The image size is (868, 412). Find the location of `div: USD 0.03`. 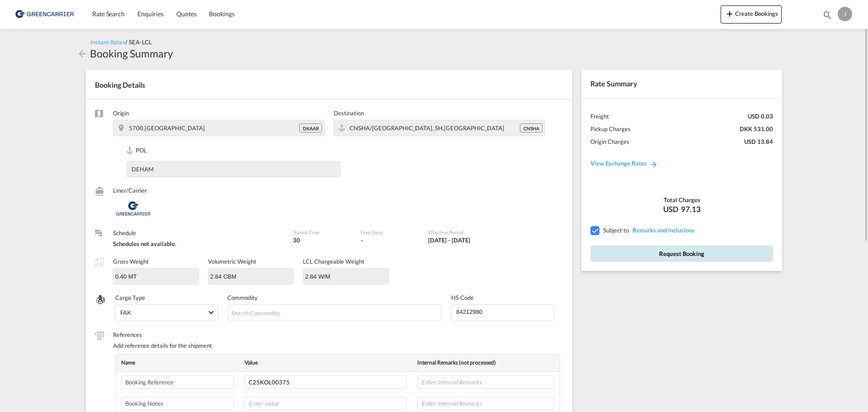

div: USD 0.03 is located at coordinates (760, 116).